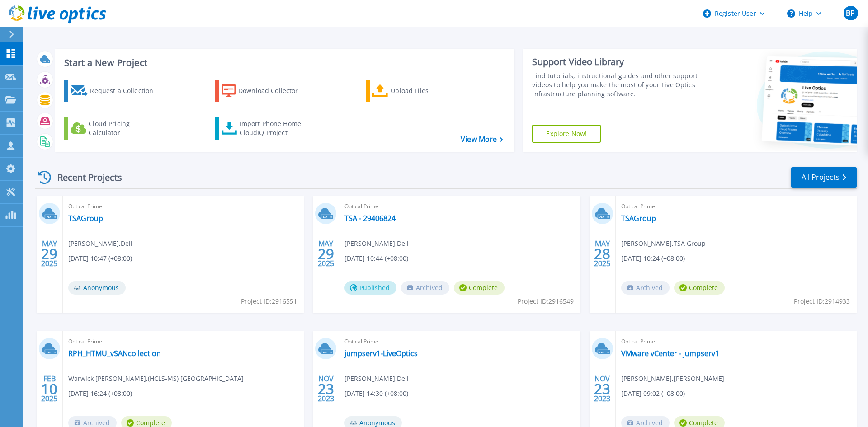 The width and height of the screenshot is (868, 427). Describe the element at coordinates (481, 139) in the screenshot. I see `a: View More` at that location.